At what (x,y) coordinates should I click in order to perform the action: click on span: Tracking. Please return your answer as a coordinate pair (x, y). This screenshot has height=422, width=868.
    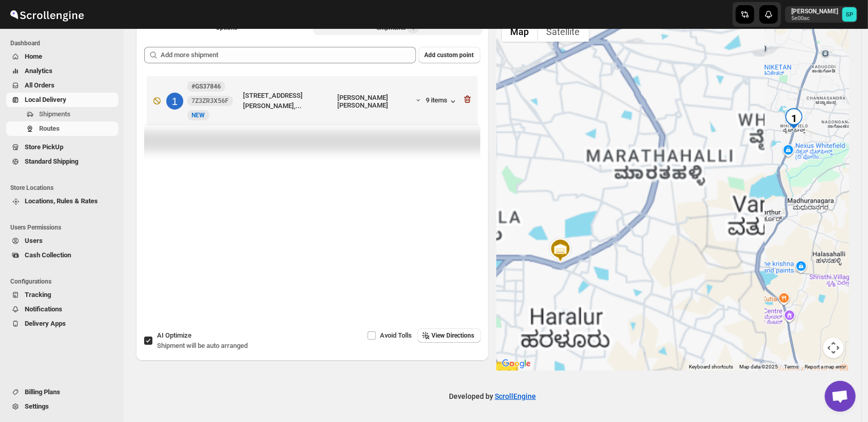
    Looking at the image, I should click on (38, 294).